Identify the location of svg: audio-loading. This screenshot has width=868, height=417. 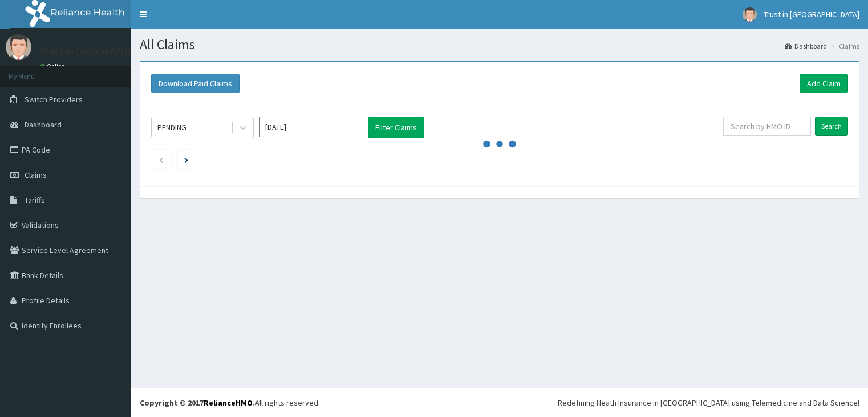
(499, 144).